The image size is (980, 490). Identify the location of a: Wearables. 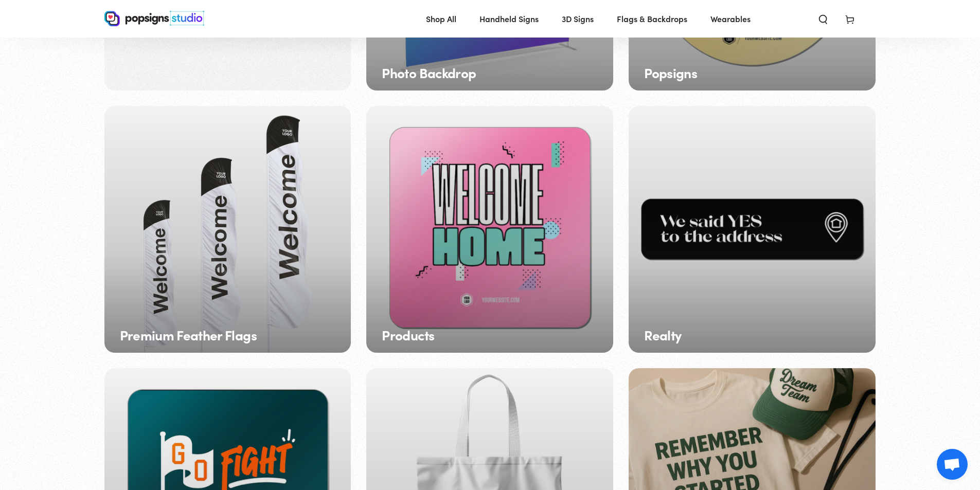
(731, 18).